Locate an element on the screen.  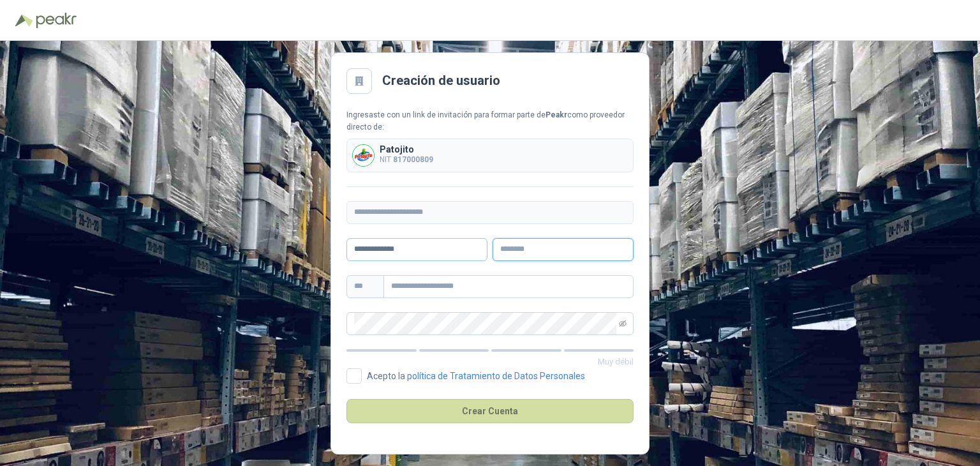
img: Peakr is located at coordinates (56, 21).